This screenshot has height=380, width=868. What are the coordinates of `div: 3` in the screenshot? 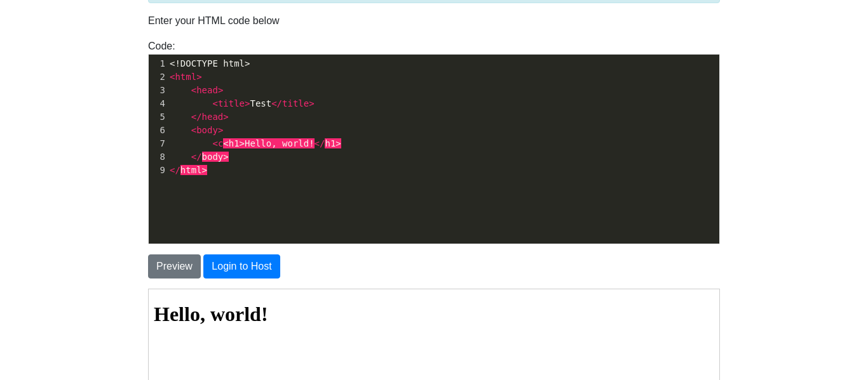 It's located at (158, 90).